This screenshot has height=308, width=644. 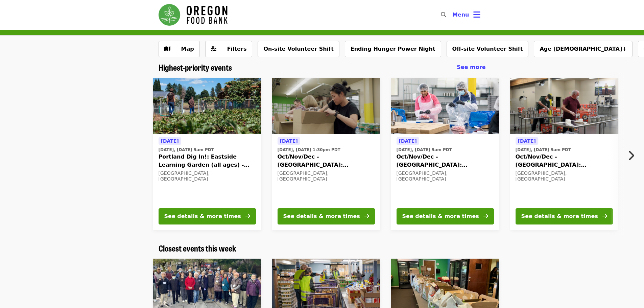 What do you see at coordinates (453, 15) in the screenshot?
I see `input: Search` at bounding box center [453, 15].